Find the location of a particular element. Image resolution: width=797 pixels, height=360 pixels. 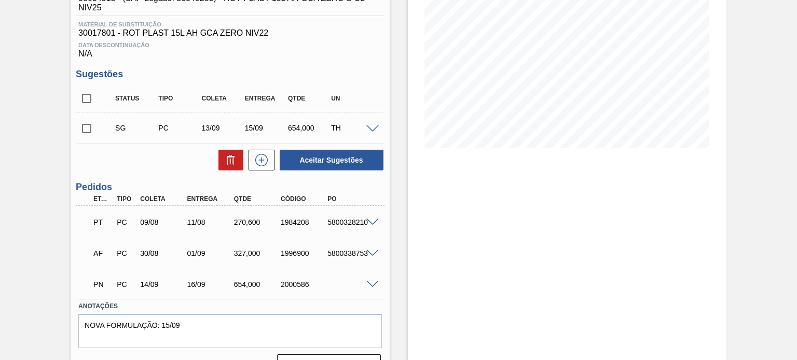

div: 14/09/2025 is located at coordinates (163, 285).